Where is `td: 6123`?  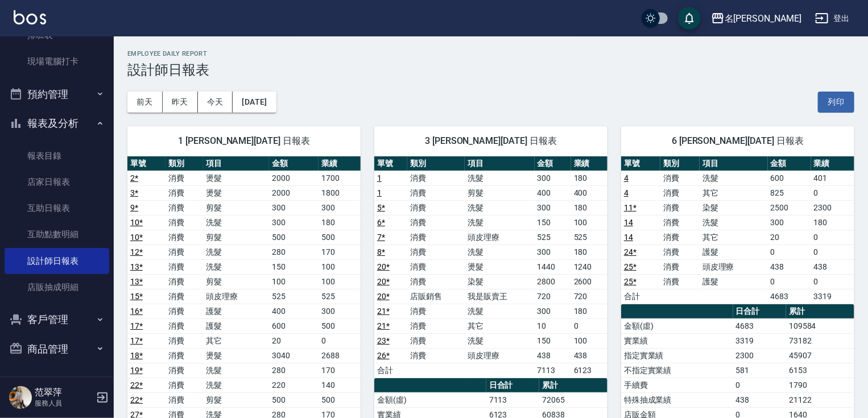
td: 6123 is located at coordinates (589, 370).